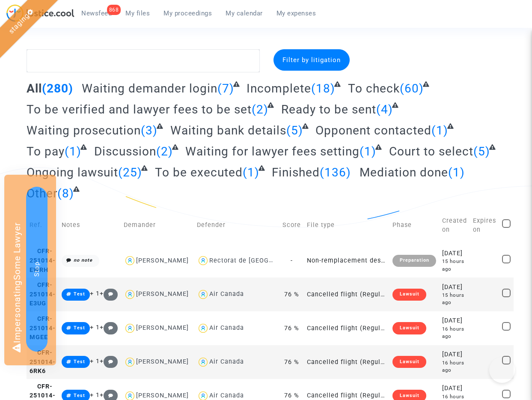 This screenshot has width=532, height=400. What do you see at coordinates (30, 270) in the screenshot?
I see `div: Impersonating` at bounding box center [30, 270].